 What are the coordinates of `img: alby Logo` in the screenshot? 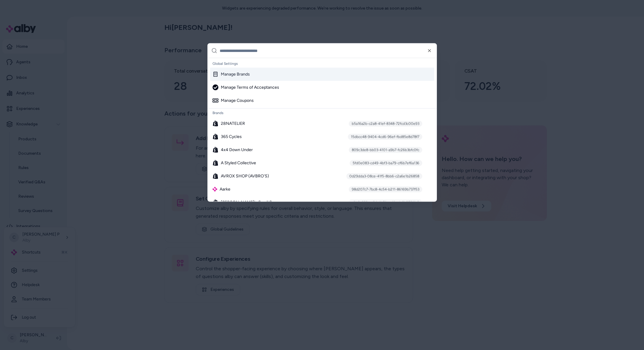 It's located at (215, 189).